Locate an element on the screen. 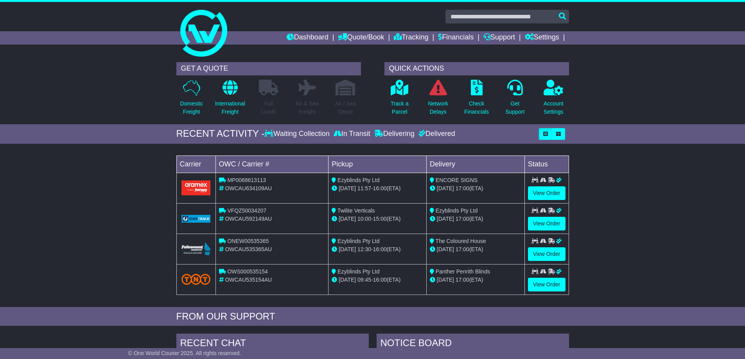  span: OWCAU592149AU is located at coordinates (248, 219).